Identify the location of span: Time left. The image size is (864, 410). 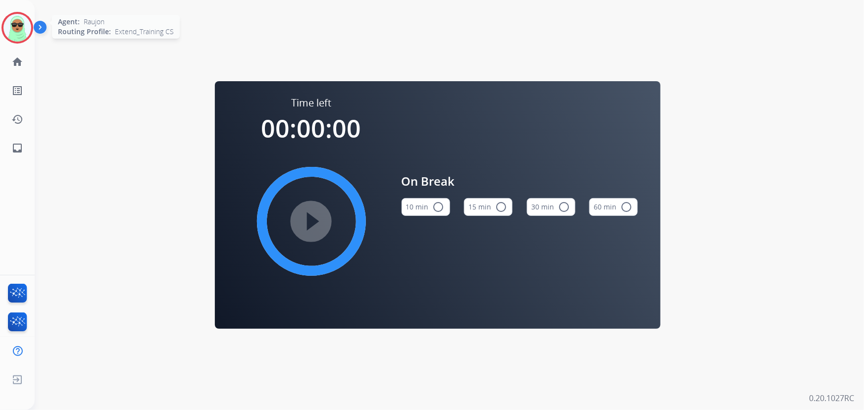
(311, 103).